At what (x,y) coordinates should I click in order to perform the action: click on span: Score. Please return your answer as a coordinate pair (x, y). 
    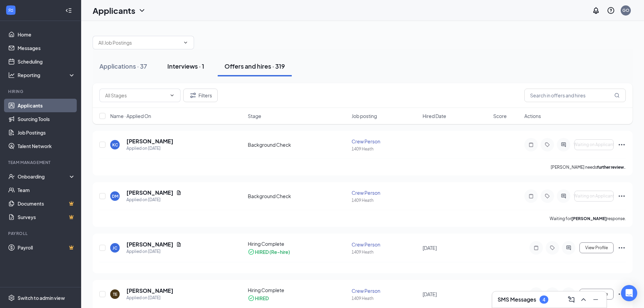
    Looking at the image, I should click on (500, 116).